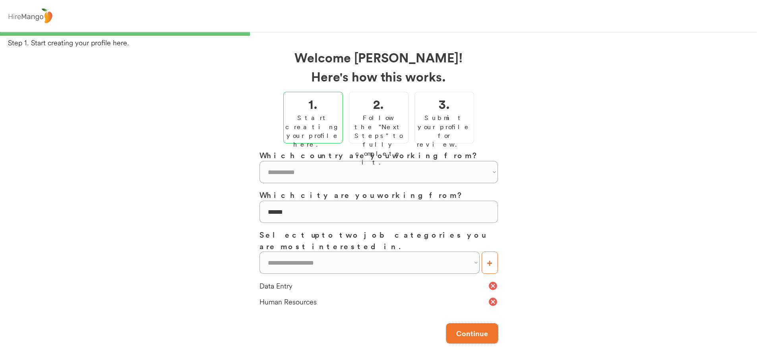  Describe the element at coordinates (374, 302) in the screenshot. I see `div: Human Resources` at that location.